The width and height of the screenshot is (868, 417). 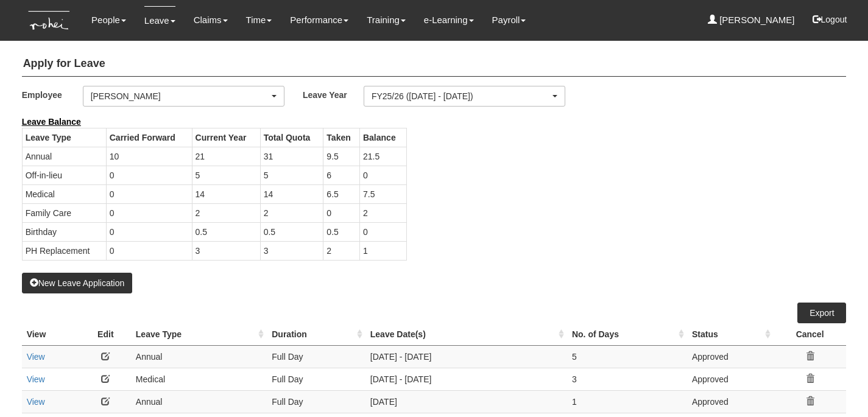 I want to click on th: Taken, so click(x=342, y=137).